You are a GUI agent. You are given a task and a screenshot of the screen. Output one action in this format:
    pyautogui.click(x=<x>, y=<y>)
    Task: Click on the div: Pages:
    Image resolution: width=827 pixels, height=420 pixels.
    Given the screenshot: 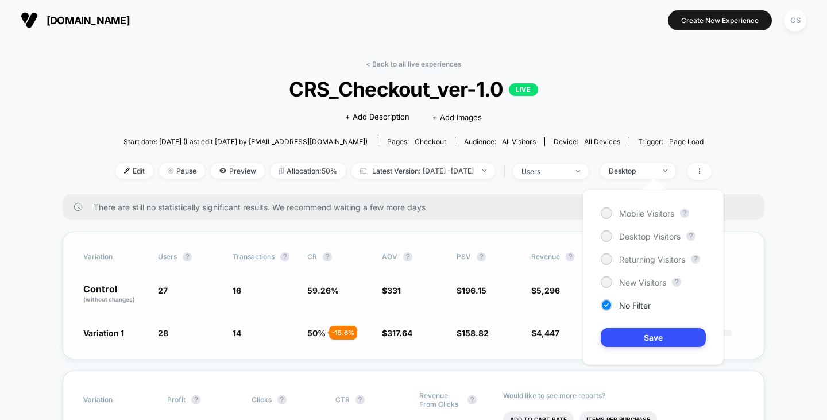 What is the action you would take?
    pyautogui.click(x=416, y=141)
    